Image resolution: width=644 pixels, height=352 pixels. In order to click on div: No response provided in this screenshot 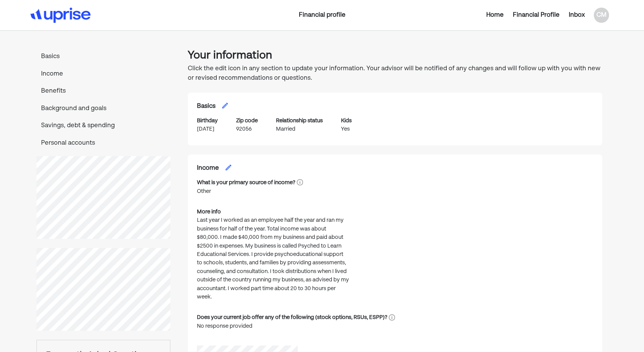, I will do `click(273, 326)`.